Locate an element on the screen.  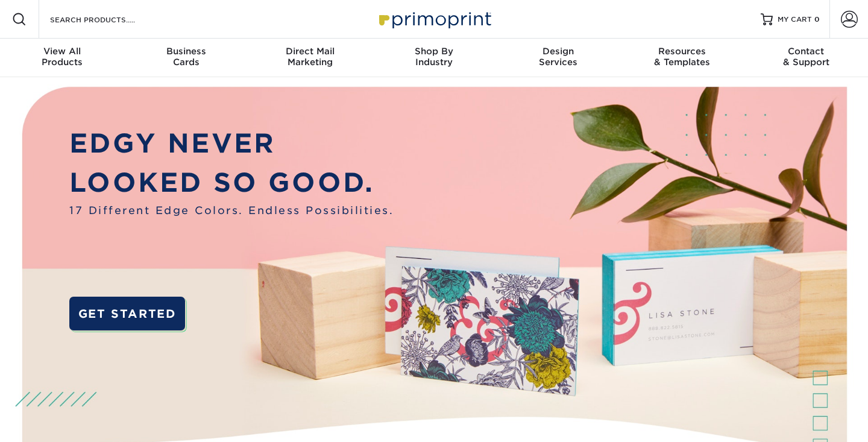
span: Contact is located at coordinates (806, 51).